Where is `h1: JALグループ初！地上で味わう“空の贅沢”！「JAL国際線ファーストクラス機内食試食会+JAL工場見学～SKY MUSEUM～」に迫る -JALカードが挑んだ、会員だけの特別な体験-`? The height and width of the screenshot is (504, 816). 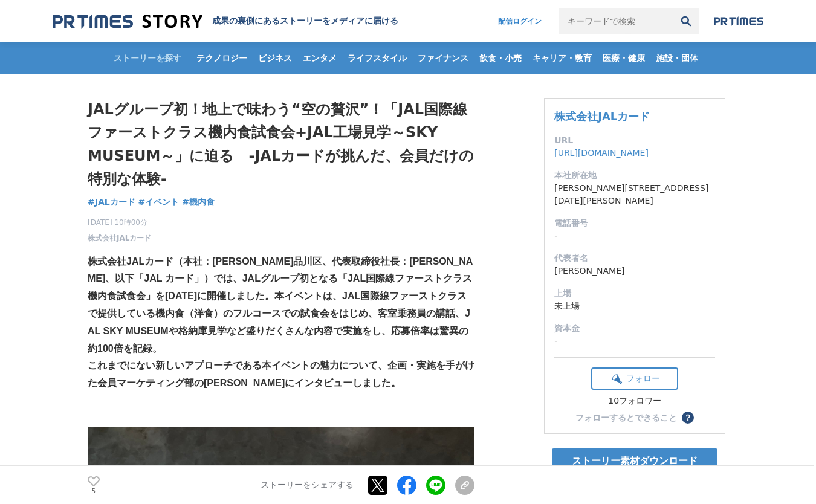 h1: JALグループ初！地上で味わう“空の贅沢”！「JAL国際線ファーストクラス機内食試食会+JAL工場見学～SKY MUSEUM～」に迫る -JALカードが挑んだ、会員だけの特別な体験- is located at coordinates (281, 145).